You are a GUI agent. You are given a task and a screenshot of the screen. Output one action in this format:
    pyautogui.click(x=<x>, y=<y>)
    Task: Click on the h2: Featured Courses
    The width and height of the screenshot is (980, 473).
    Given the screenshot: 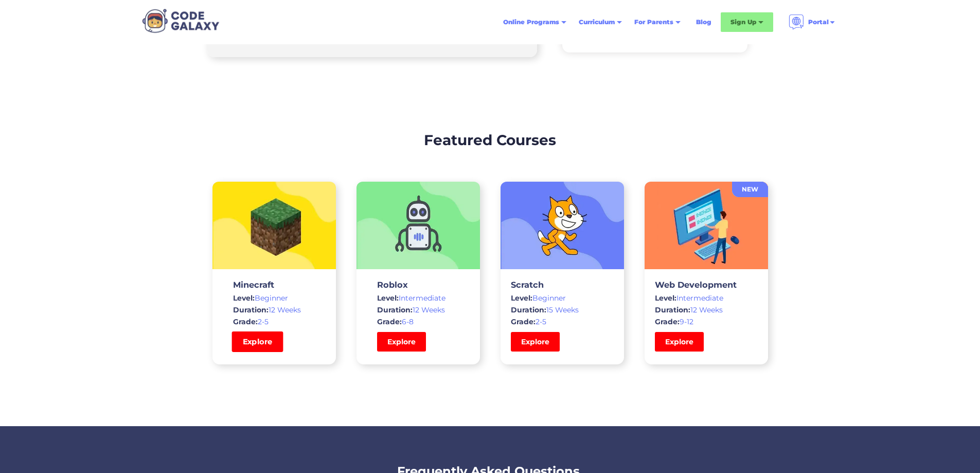 What is the action you would take?
    pyautogui.click(x=490, y=140)
    